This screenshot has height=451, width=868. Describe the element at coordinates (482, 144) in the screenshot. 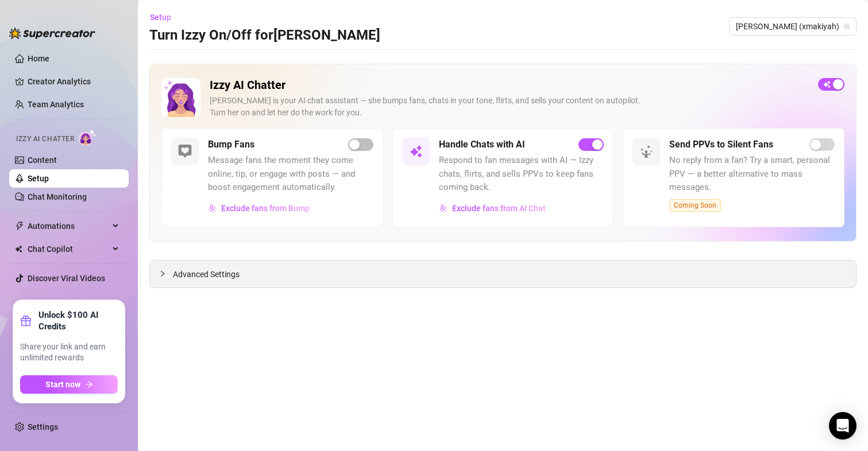

I see `h5: Handle Chats with AI` at that location.